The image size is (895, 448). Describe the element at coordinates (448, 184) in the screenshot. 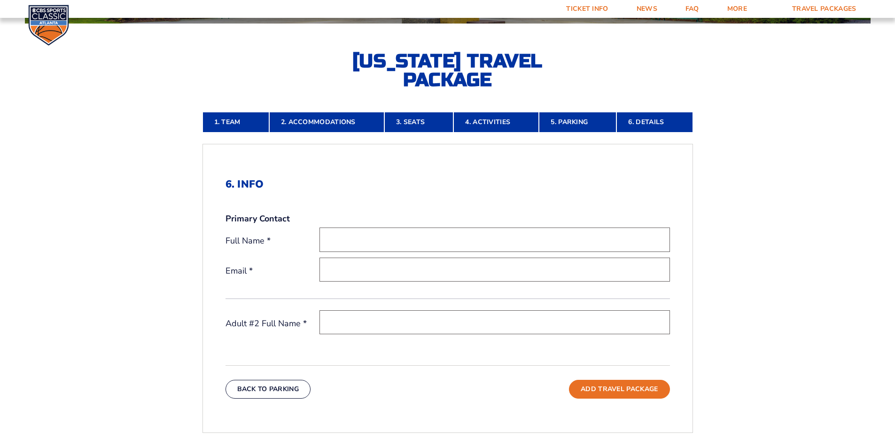

I see `h2: 6. Info` at that location.